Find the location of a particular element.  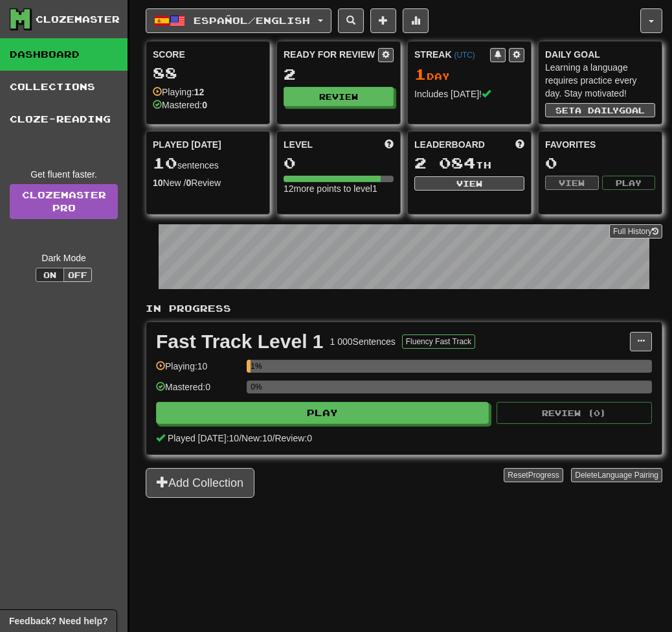

div: Playing: is located at coordinates (178, 92).